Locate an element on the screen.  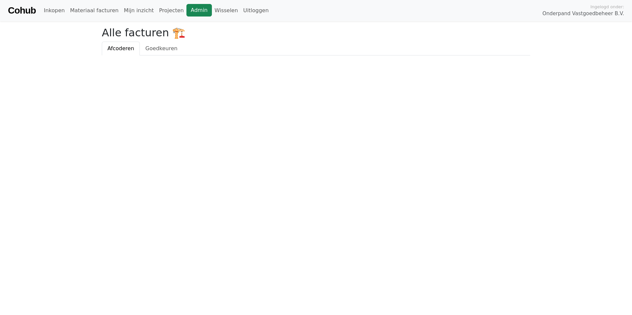
a: Cohub is located at coordinates (22, 11).